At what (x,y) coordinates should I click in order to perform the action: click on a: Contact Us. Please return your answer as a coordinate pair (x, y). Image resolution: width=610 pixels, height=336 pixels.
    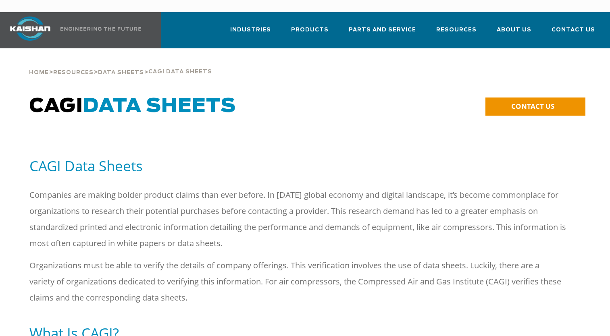
    Looking at the image, I should click on (573, 33).